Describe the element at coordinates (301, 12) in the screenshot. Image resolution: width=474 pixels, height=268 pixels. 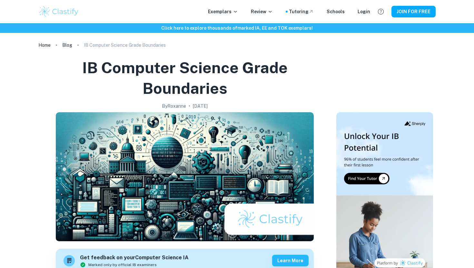
I see `a: Tutoring` at that location.